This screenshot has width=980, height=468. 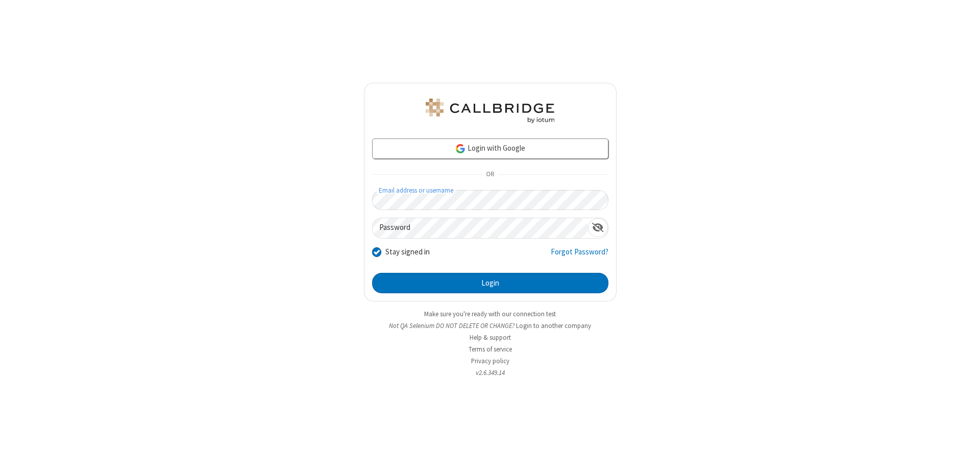 I want to click on button: Login to another company, so click(x=553, y=326).